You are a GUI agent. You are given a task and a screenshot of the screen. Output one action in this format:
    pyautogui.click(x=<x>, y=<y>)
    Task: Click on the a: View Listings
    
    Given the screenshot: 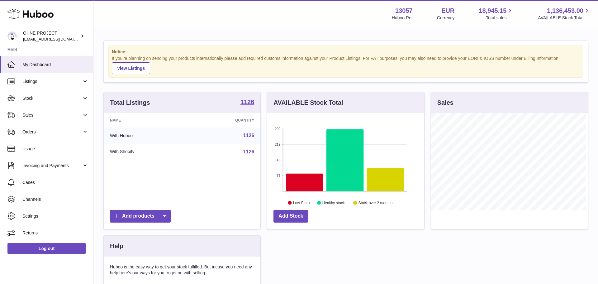 What is the action you would take?
    pyautogui.click(x=131, y=68)
    